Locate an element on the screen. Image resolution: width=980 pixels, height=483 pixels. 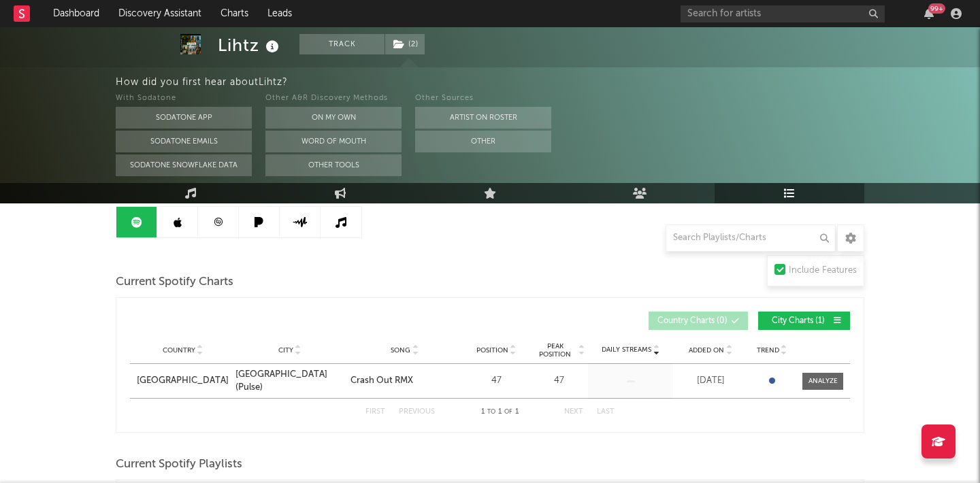
button: Sodatone App is located at coordinates (184, 117).